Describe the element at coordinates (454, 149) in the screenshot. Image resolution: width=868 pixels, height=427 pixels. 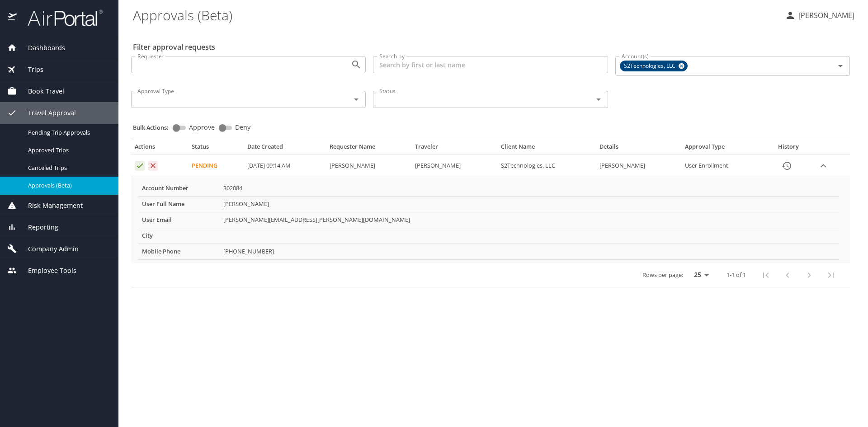
I see `th: Traveler` at that location.